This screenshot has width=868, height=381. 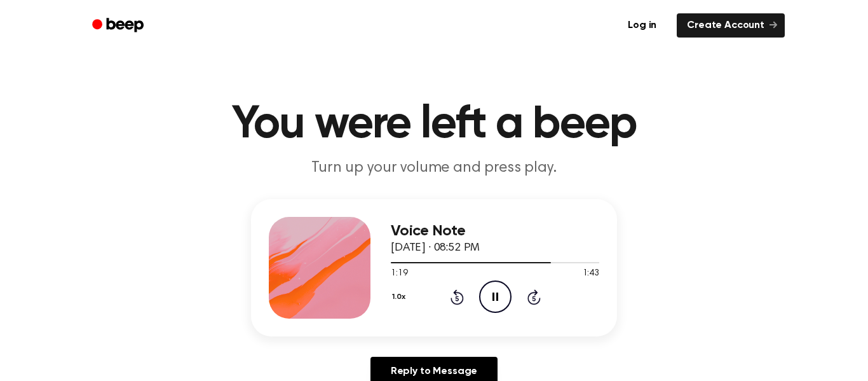 What do you see at coordinates (434, 125) in the screenshot?
I see `h1: You were left a beep` at bounding box center [434, 125].